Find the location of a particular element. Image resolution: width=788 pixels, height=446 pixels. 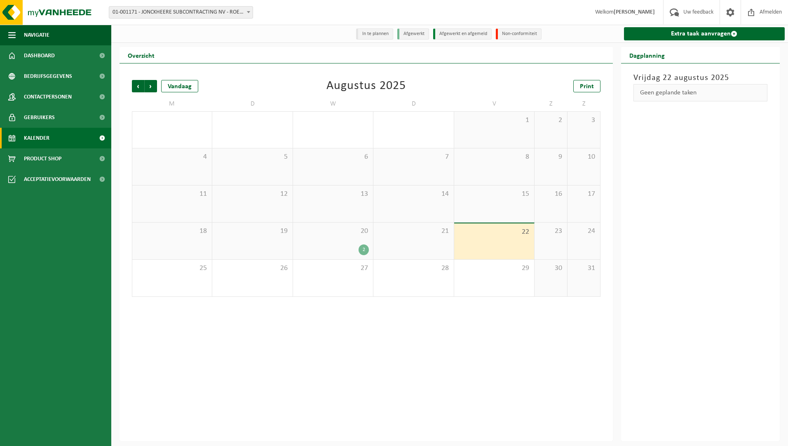

span: 8 is located at coordinates (494, 157).